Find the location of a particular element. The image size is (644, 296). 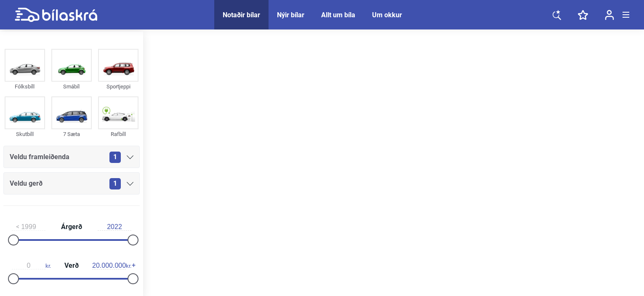

div: Skutbíll is located at coordinates (24, 134).